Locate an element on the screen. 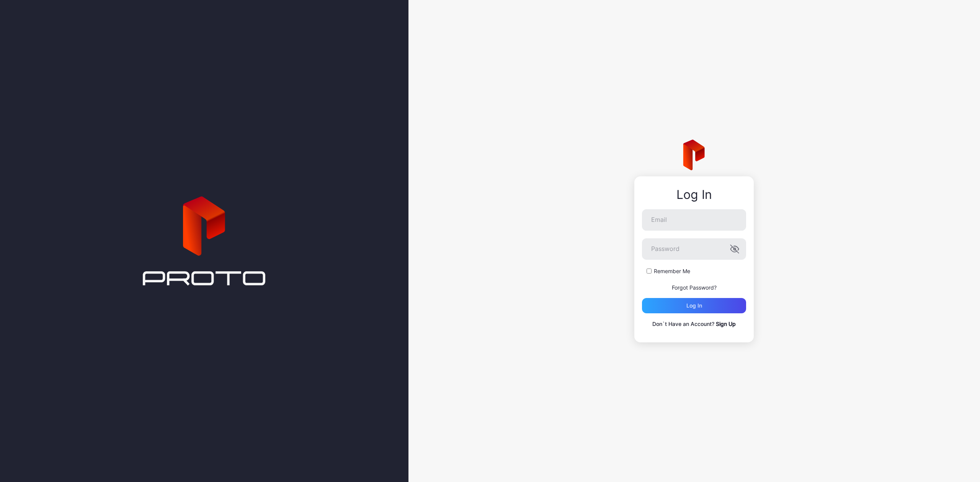 The width and height of the screenshot is (980, 482). a: Sign Up is located at coordinates (726, 324).